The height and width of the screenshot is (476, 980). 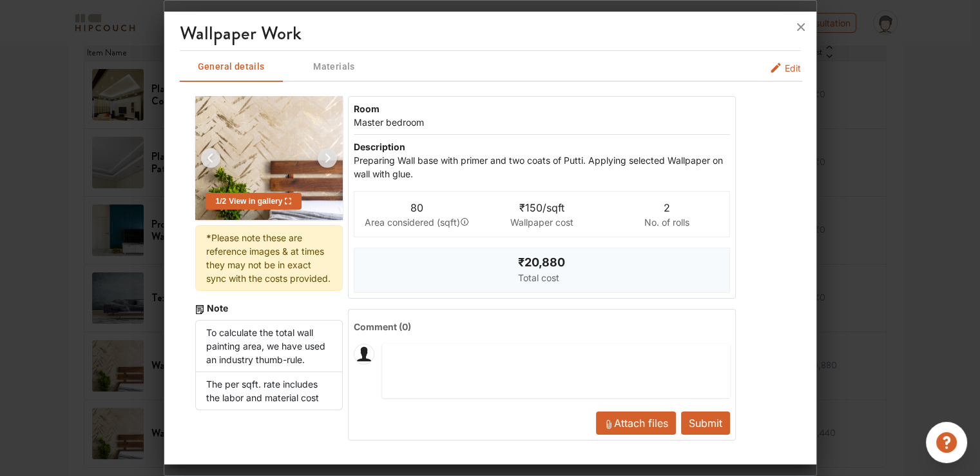 What do you see at coordinates (269, 158) in the screenshot?
I see `img: 0` at bounding box center [269, 158].